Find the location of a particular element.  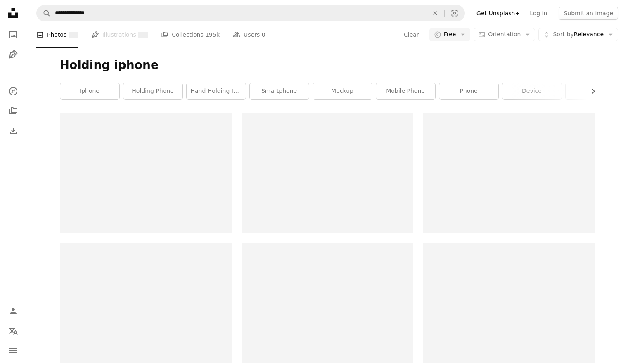

button: Orientation is located at coordinates (504, 34).